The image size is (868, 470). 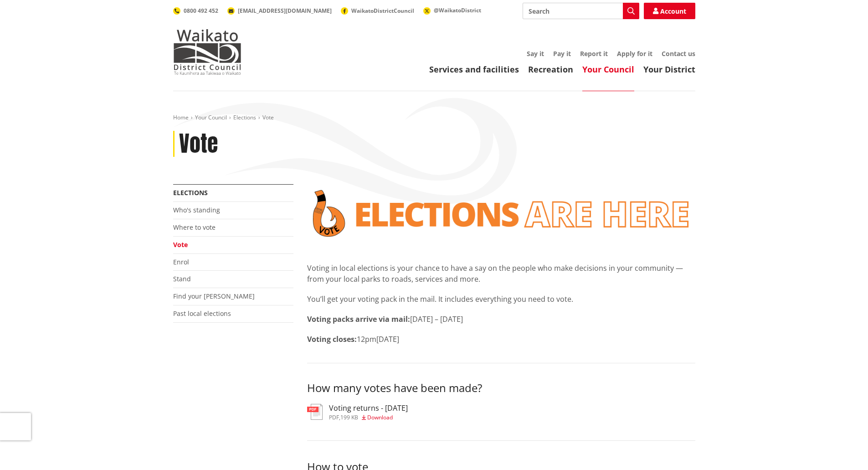 What do you see at coordinates (670, 70) in the screenshot?
I see `a: Your District` at bounding box center [670, 70].